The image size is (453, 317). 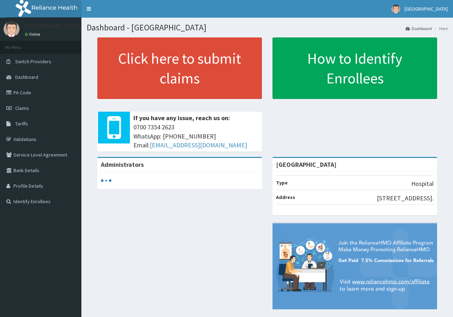 What do you see at coordinates (422, 184) in the screenshot?
I see `p: Hospital` at bounding box center [422, 184].